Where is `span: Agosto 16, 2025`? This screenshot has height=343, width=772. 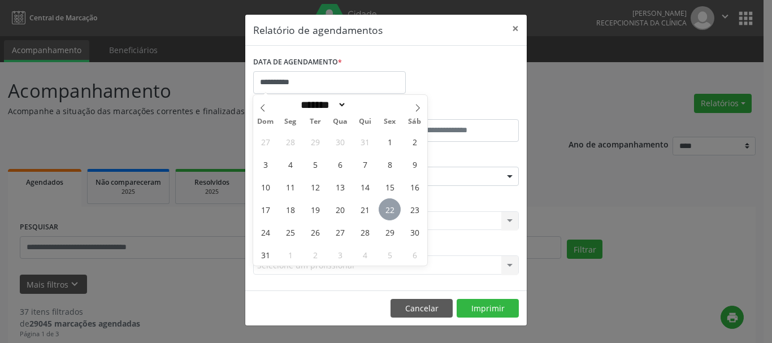 span: Agosto 16, 2025 is located at coordinates (414, 187).